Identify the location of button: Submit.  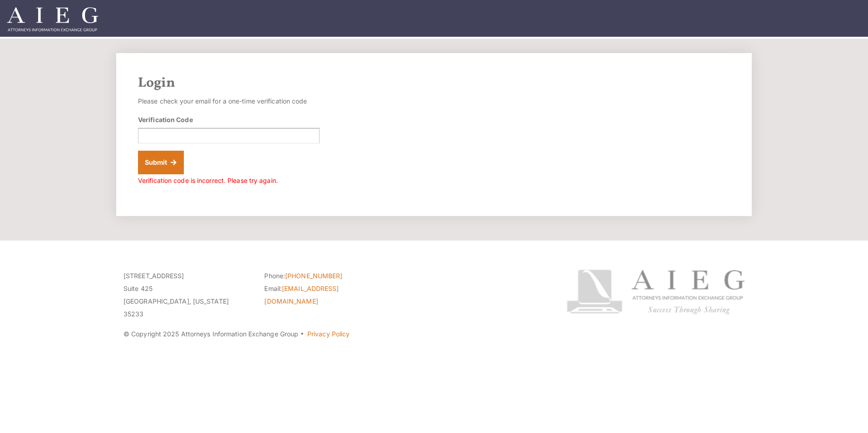
(161, 163).